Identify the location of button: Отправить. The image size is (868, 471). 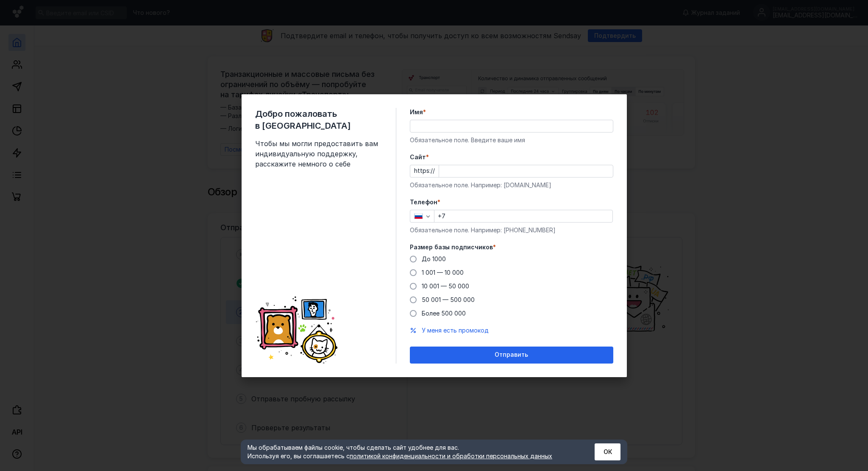
(512, 355).